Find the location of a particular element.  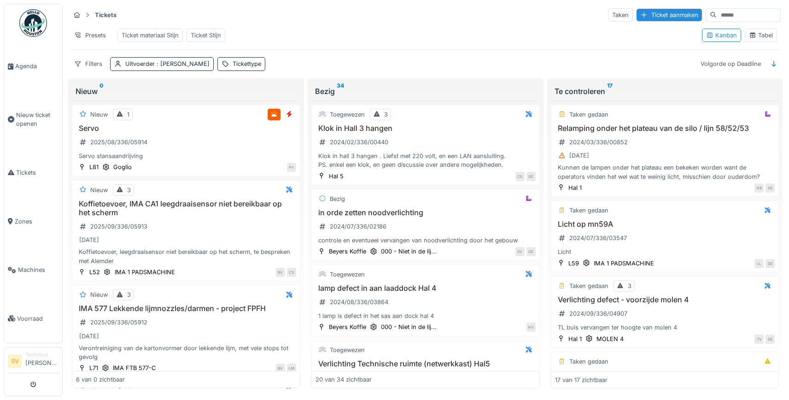

h3: Licht op mn59A is located at coordinates (665, 224).